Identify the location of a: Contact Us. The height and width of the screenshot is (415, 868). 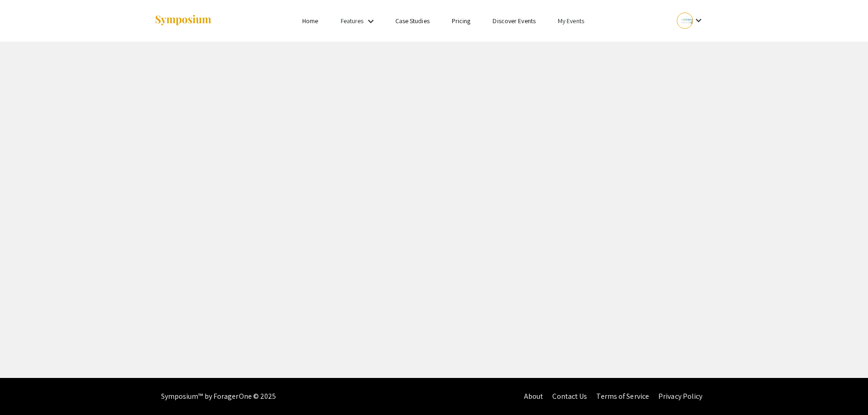
(569, 395).